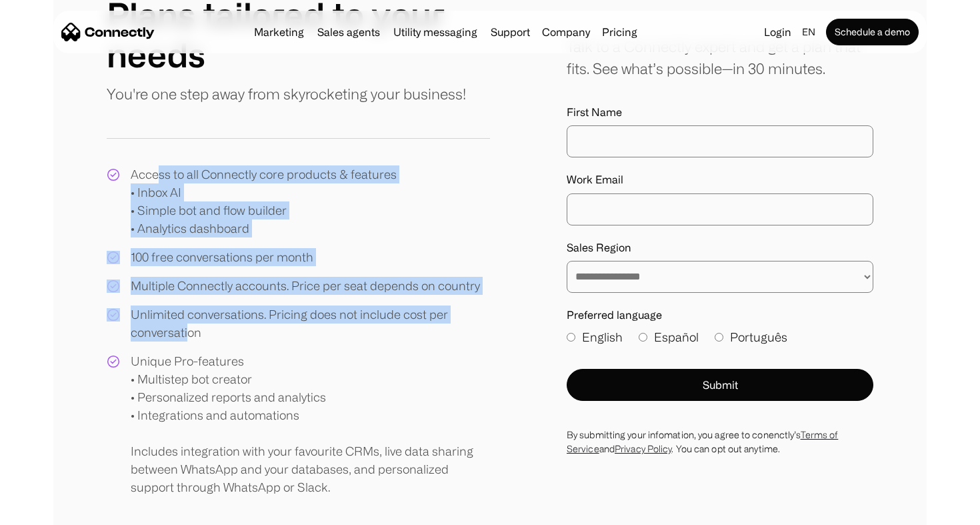  What do you see at coordinates (751, 337) in the screenshot?
I see `label: Português` at bounding box center [751, 337].